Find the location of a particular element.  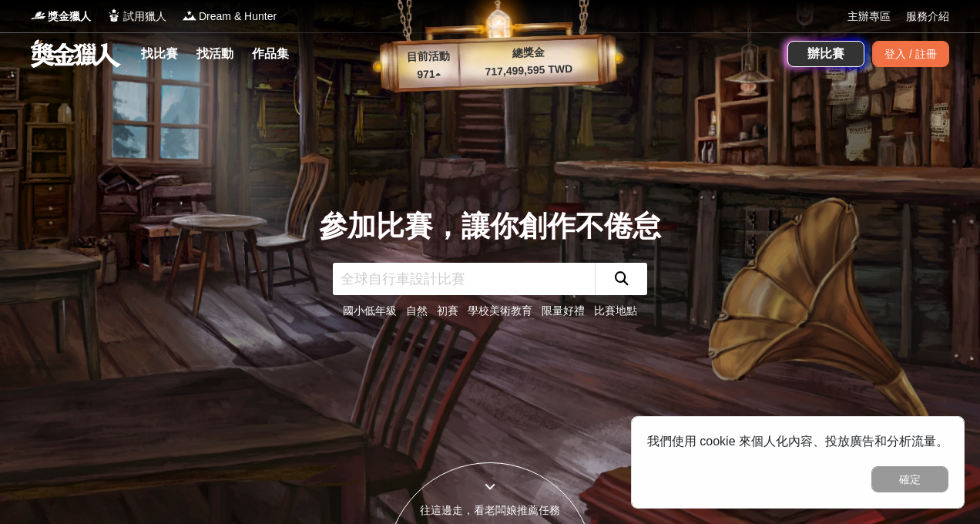

span: 獎金獵人 is located at coordinates (69, 16).